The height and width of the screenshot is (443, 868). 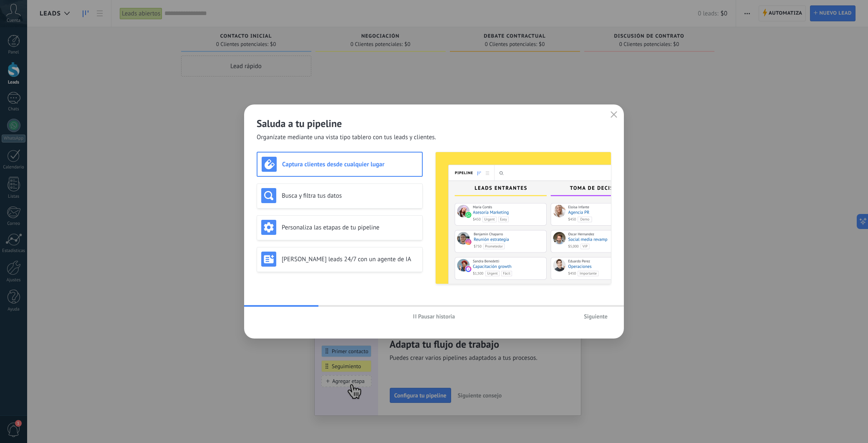 I want to click on button: Siguiente, so click(x=596, y=316).